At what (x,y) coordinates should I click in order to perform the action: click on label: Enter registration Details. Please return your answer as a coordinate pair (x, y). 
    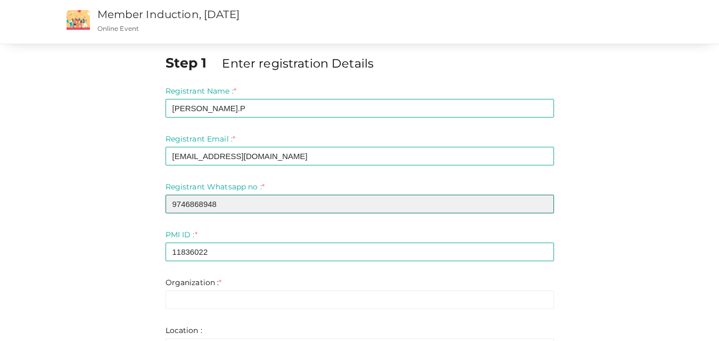
    Looking at the image, I should click on (297, 63).